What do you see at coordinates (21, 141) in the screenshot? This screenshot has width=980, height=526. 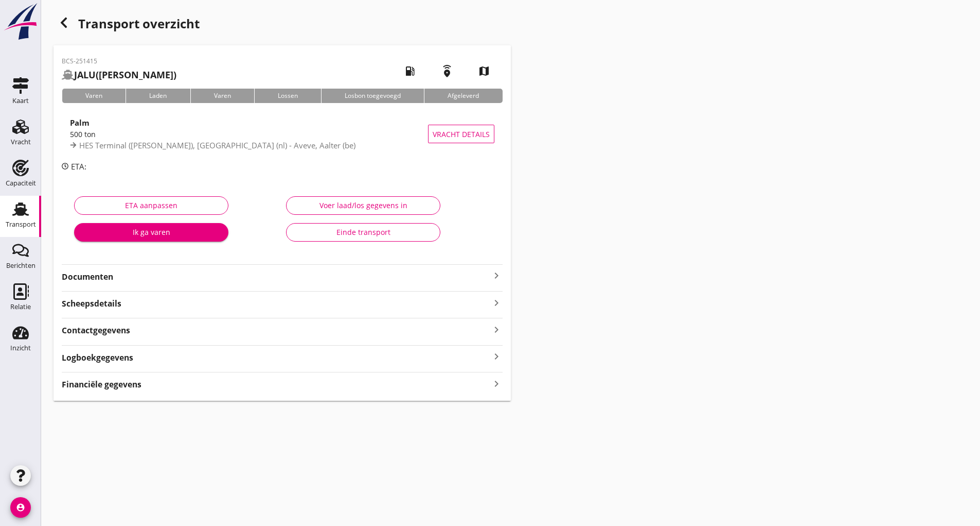 I see `div: Vracht` at bounding box center [21, 141].